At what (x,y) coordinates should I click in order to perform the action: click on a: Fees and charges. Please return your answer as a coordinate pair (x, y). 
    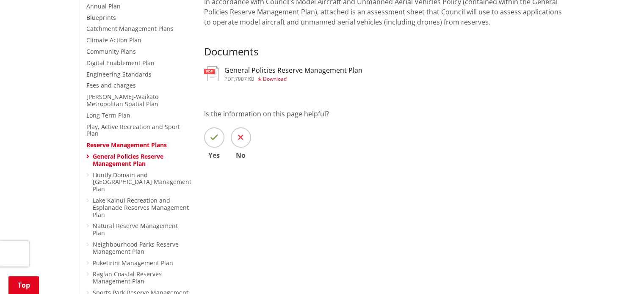
    Looking at the image, I should click on (111, 85).